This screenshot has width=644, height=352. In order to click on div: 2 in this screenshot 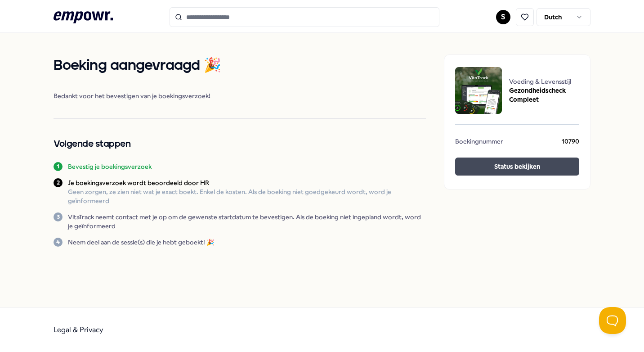, I will do `click(58, 183)`.